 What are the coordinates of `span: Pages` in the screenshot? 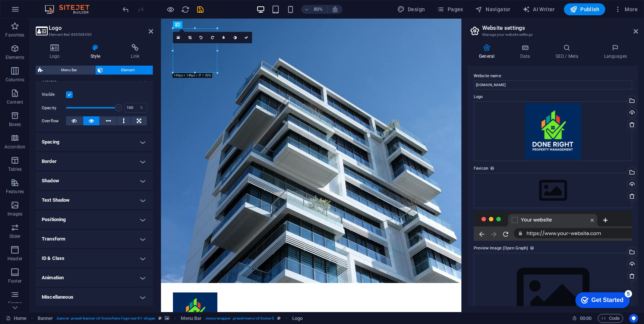 It's located at (450, 9).